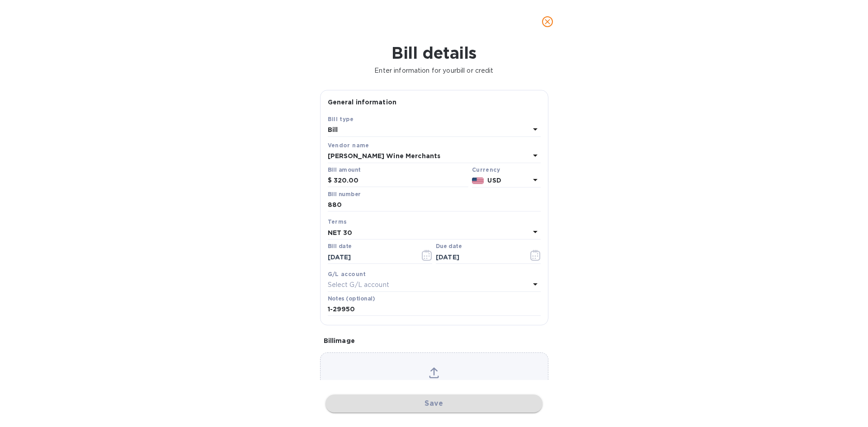 This screenshot has height=427, width=868. Describe the element at coordinates (344, 194) in the screenshot. I see `label: Bill number` at that location.